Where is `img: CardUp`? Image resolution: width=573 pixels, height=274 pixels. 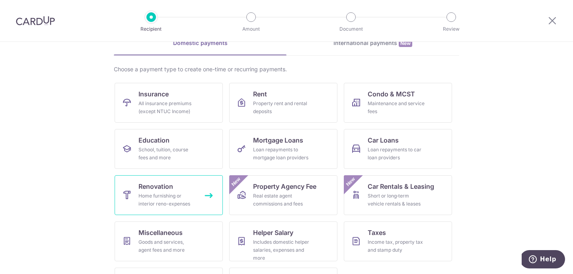 img: CardUp is located at coordinates (35, 21).